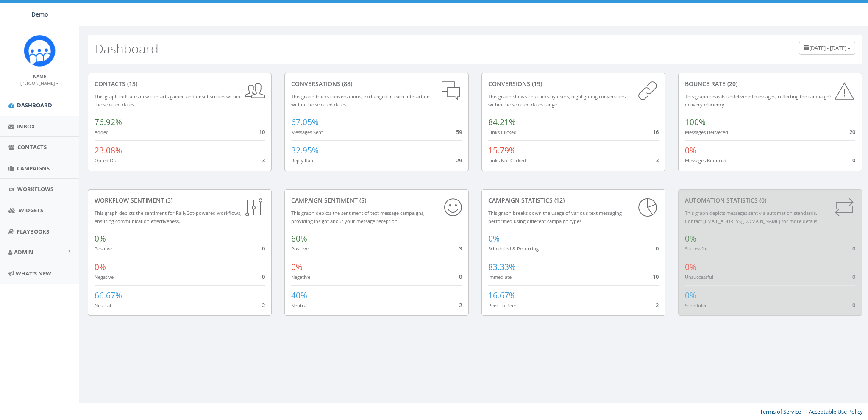 The image size is (868, 420). Describe the element at coordinates (347, 83) in the screenshot. I see `span: (88)` at that location.